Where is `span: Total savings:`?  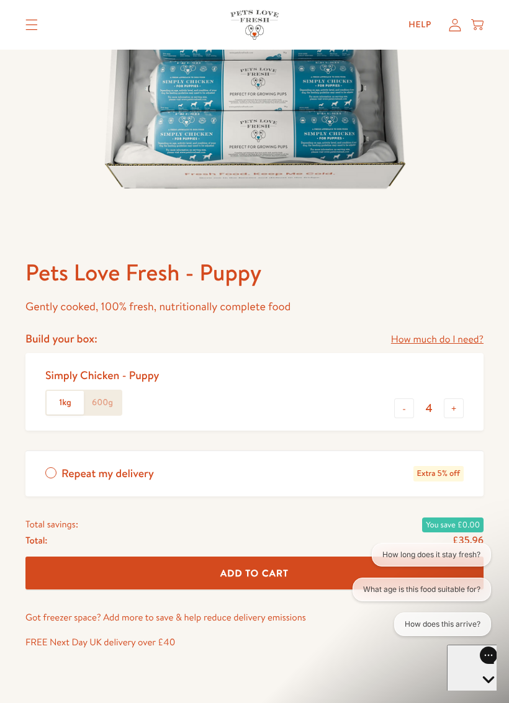 span: Total savings: is located at coordinates (51, 524).